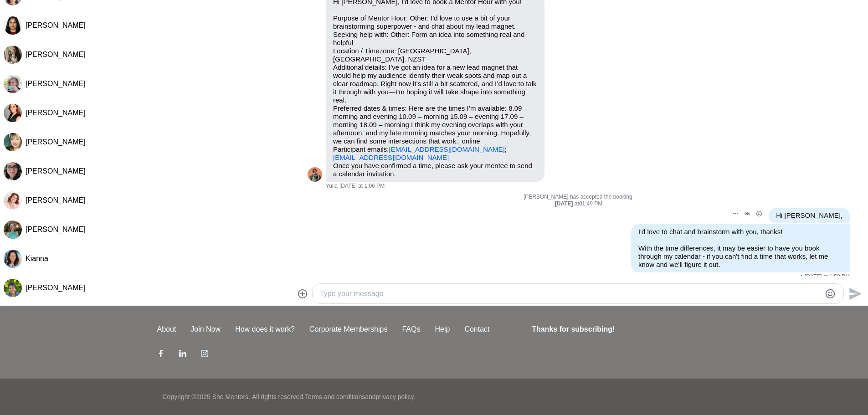  I want to click on a: privacy policy, so click(395, 397).